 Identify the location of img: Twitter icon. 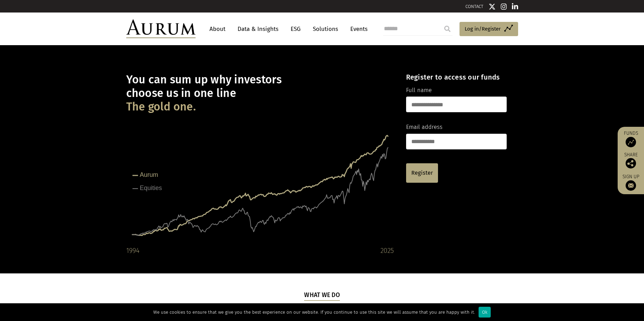
(492, 7).